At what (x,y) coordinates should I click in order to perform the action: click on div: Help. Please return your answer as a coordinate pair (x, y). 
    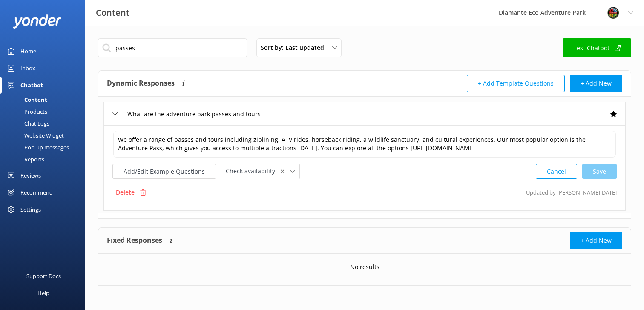
    Looking at the image, I should click on (43, 293).